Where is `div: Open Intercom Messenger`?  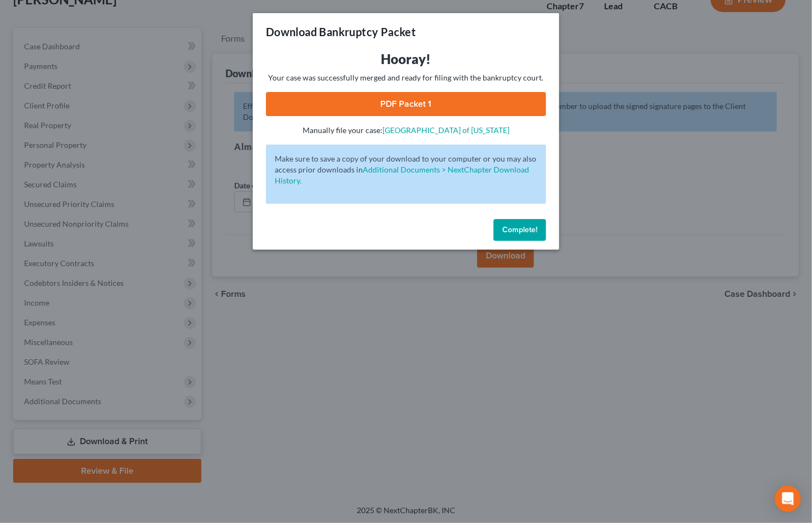 div: Open Intercom Messenger is located at coordinates (788, 499).